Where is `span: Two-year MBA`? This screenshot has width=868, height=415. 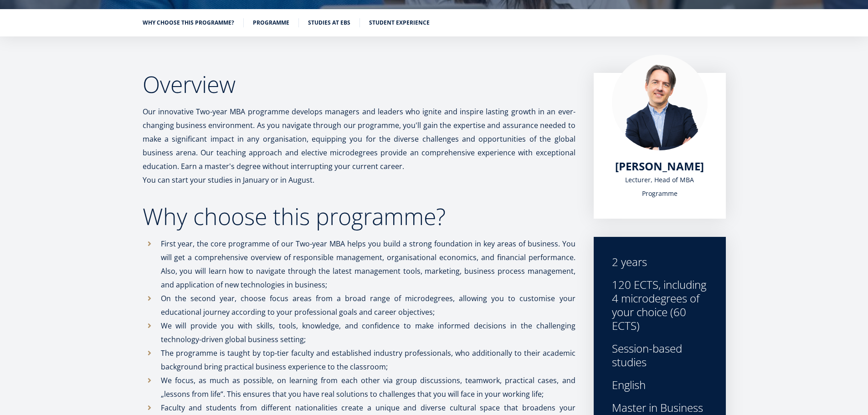 span: Two-year MBA is located at coordinates (30, 143).